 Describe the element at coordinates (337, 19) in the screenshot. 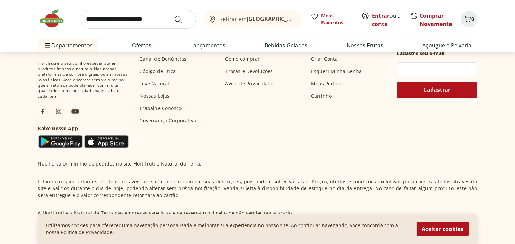

I see `span: Meus Favoritos` at that location.